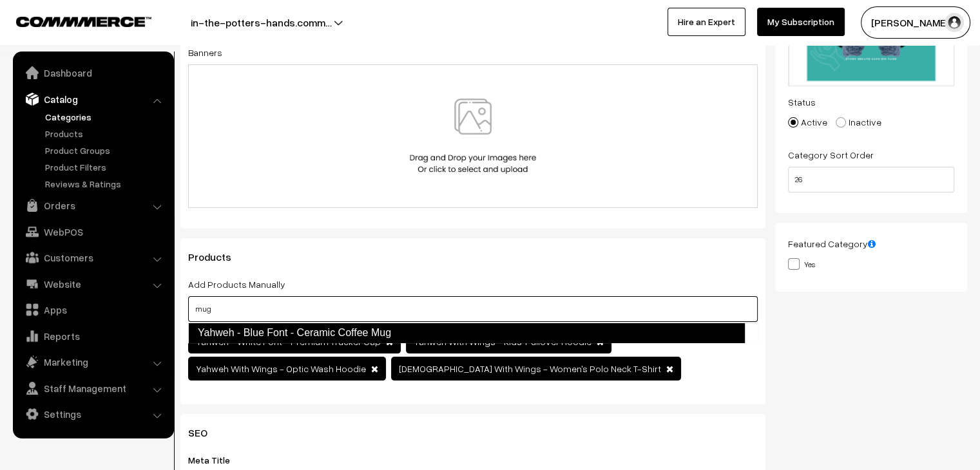 Image resolution: width=980 pixels, height=470 pixels. I want to click on label: Featured Category, so click(832, 244).